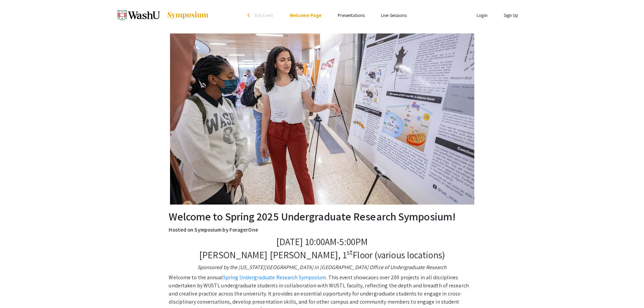  I want to click on h2: Welcome to Spring 2025 Undergraduate Research Symposium!, so click(322, 216).